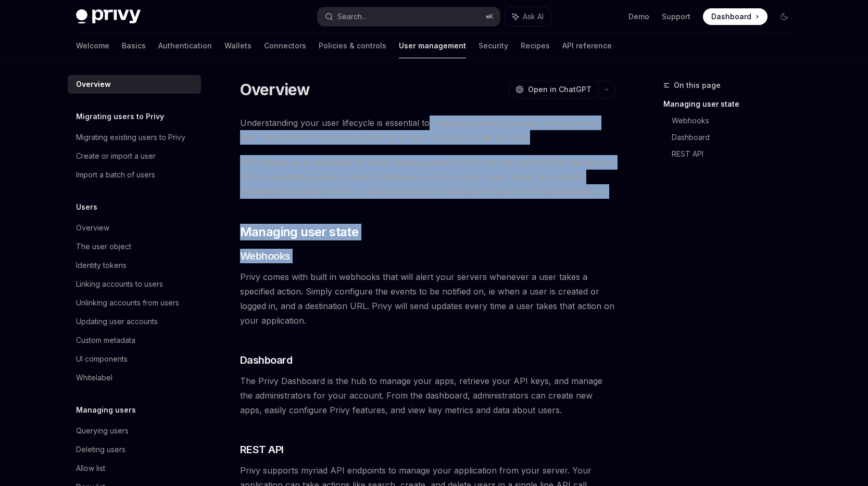 The height and width of the screenshot is (486, 868). Describe the element at coordinates (736, 121) in the screenshot. I see `a: Webhooks` at that location.